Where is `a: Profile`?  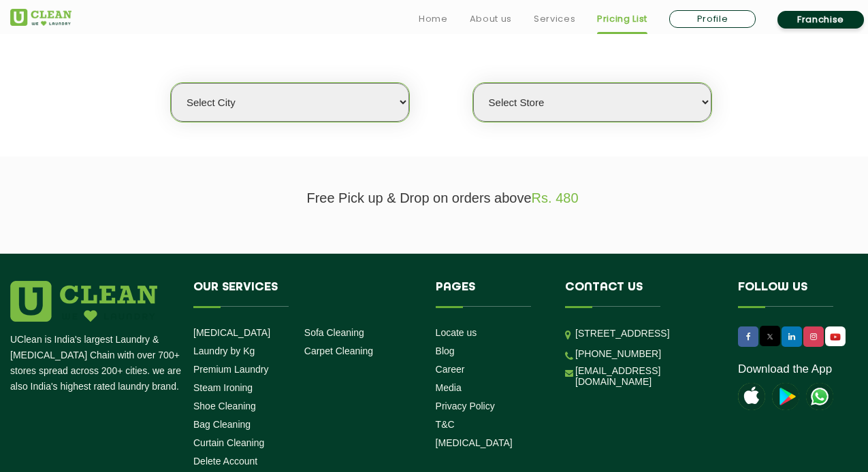
a: Profile is located at coordinates (712, 19).